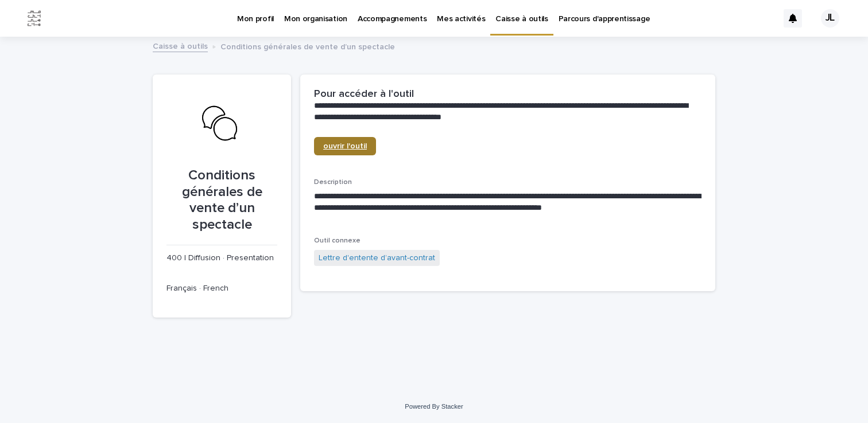 Image resolution: width=868 pixels, height=423 pixels. I want to click on span: ouvrir l'outil, so click(345, 146).